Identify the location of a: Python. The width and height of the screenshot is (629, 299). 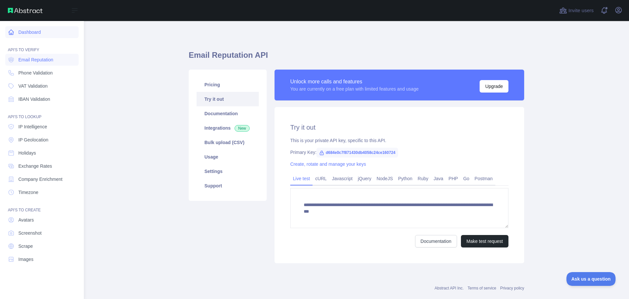
(405, 178).